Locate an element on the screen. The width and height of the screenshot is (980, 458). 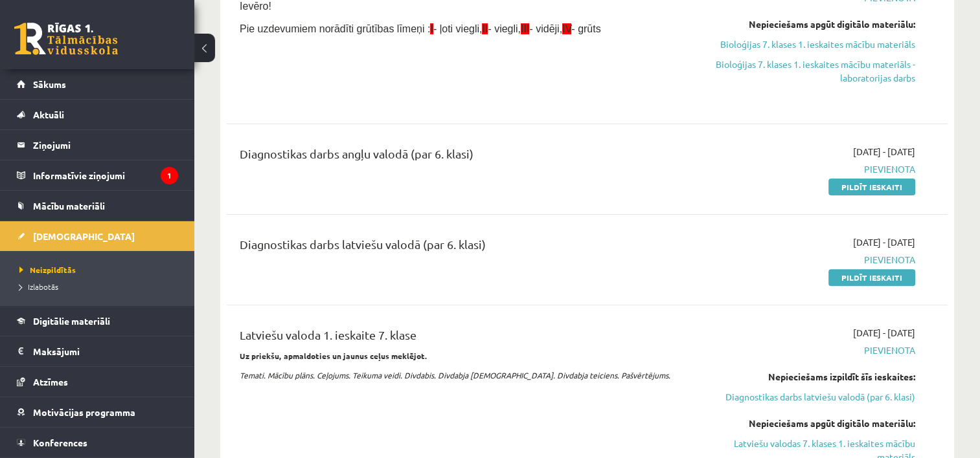
div: Diagnostikas darbs latviešu valodā (par 6. klasi) is located at coordinates (461, 247).